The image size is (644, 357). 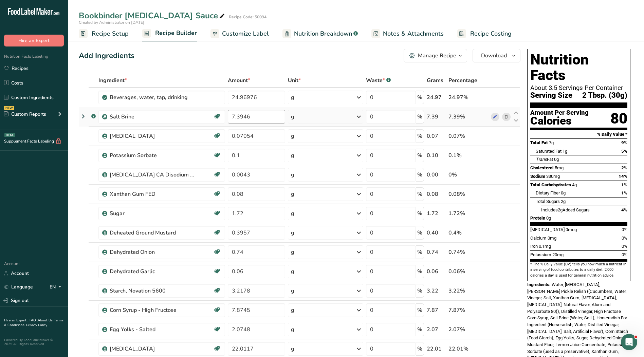 I want to click on span: Notes & Attachments, so click(x=413, y=34).